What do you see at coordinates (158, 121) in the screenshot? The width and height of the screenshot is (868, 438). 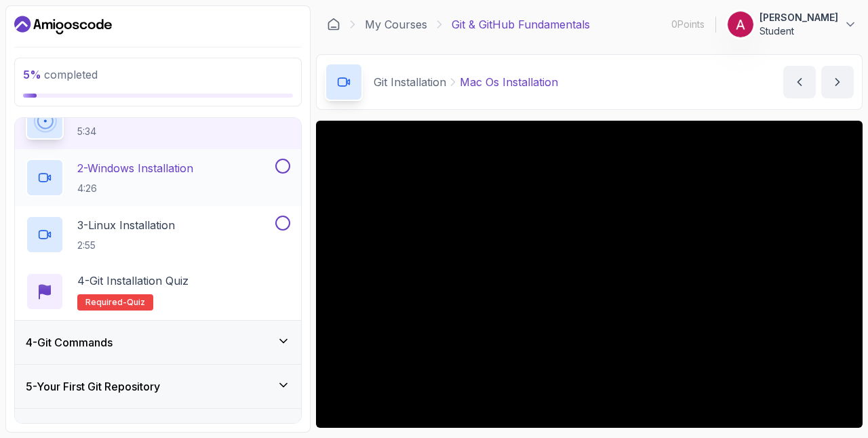 I see `button: 1-Mac Os Installation5:34` at bounding box center [158, 121].